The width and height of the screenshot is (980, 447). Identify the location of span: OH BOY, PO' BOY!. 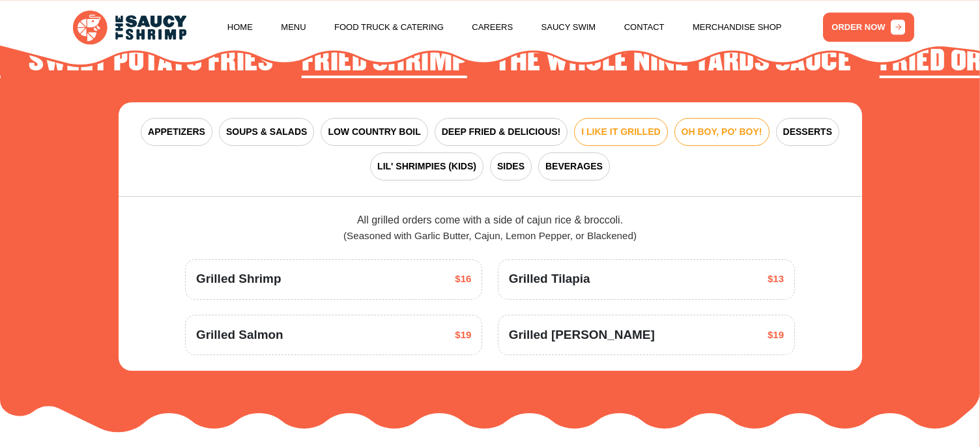
(722, 132).